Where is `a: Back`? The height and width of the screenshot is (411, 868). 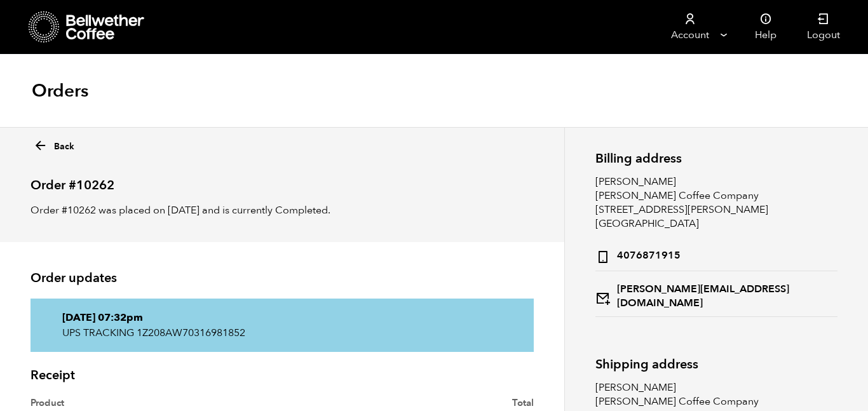 a: Back is located at coordinates (53, 143).